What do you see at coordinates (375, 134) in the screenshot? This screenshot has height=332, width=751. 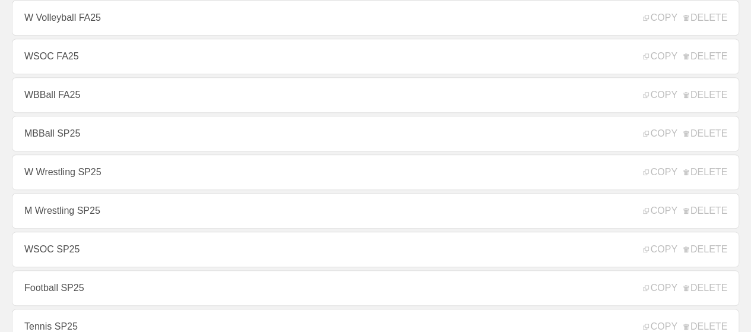 I see `a: MBBall SP25` at bounding box center [375, 134].